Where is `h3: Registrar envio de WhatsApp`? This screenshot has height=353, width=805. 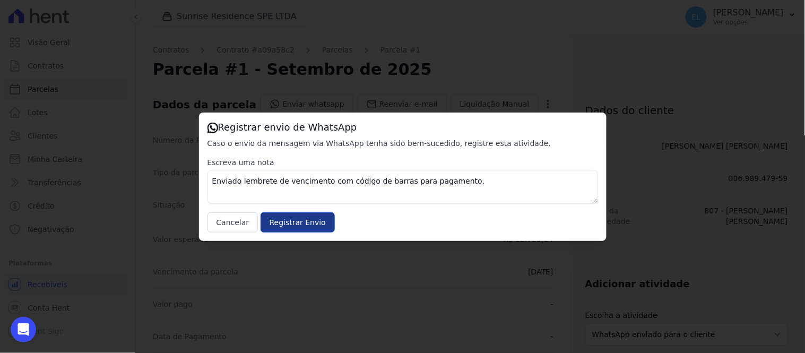
h3: Registrar envio de WhatsApp is located at coordinates (403, 127).